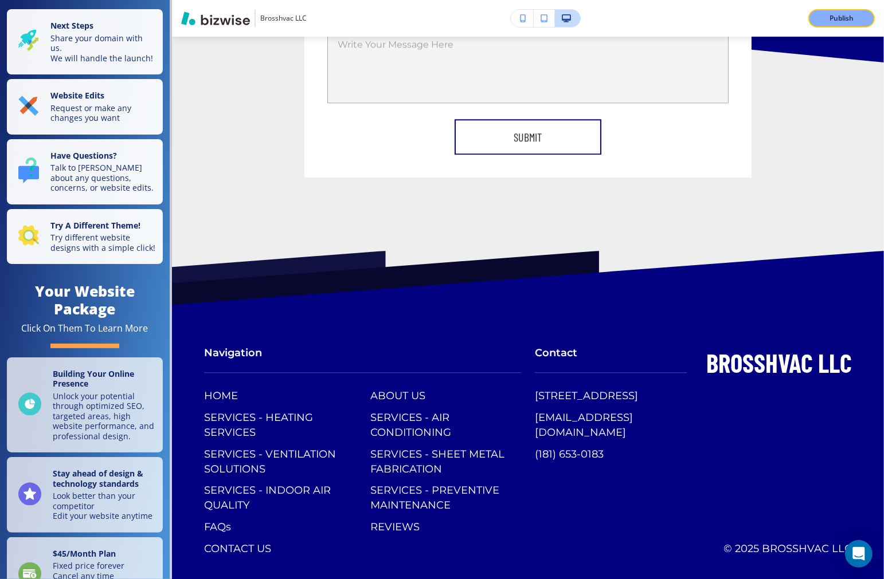 The image size is (884, 579). Describe the element at coordinates (72, 25) in the screenshot. I see `strong: Next Steps` at that location.